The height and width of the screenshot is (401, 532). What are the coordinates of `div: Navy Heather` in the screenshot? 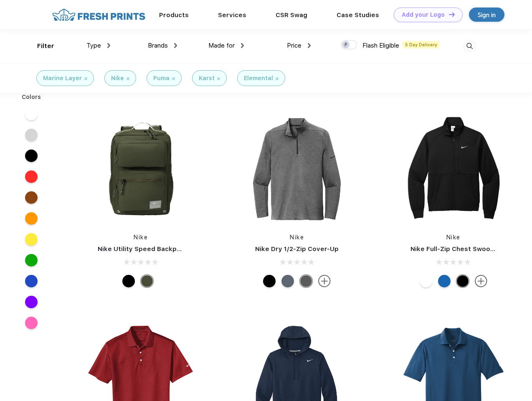 It's located at (288, 281).